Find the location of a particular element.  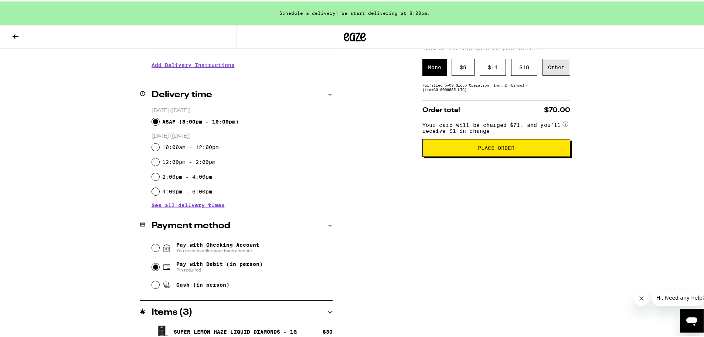

span: Pin required is located at coordinates (219, 268).